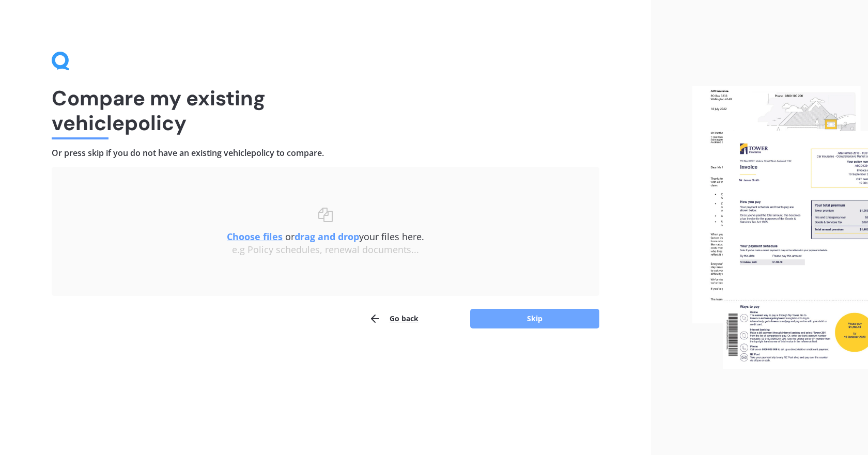 The height and width of the screenshot is (455, 868). Describe the element at coordinates (325, 237) in the screenshot. I see `span: or your files here.` at that location.